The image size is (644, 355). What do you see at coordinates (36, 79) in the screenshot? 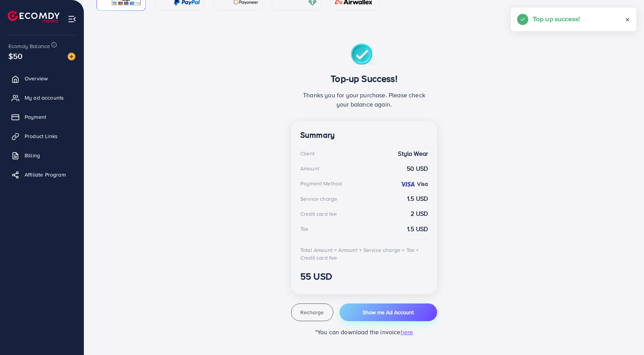
I see `span: Overview` at bounding box center [36, 79].